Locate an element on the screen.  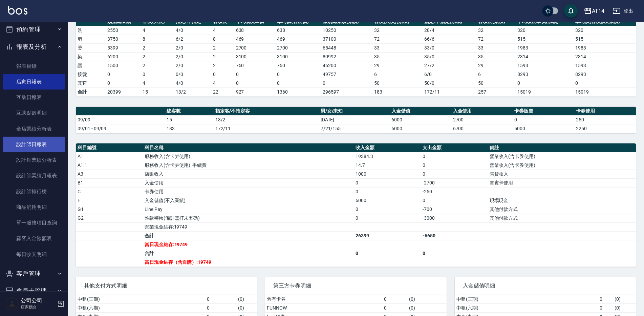
td: 其它 is located at coordinates (91, 83).